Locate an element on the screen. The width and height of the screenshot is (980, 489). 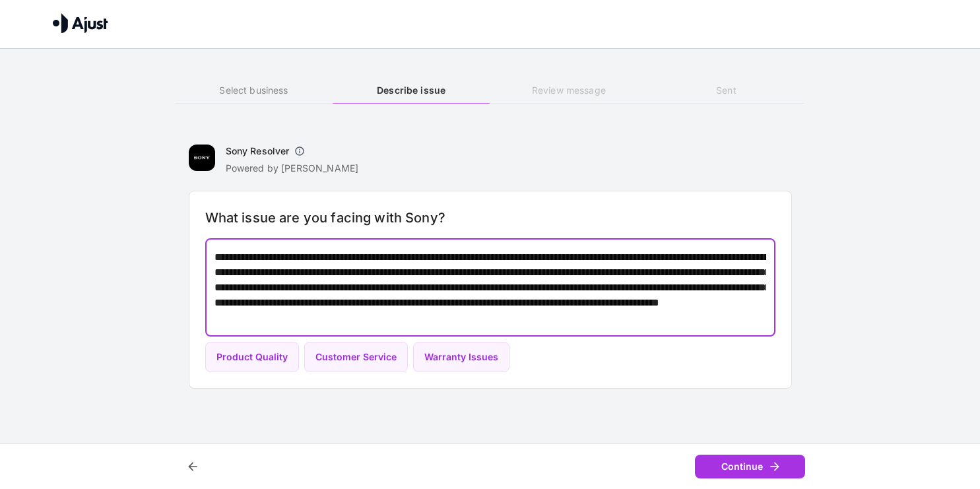
button: Warranty Issues is located at coordinates (461, 357).